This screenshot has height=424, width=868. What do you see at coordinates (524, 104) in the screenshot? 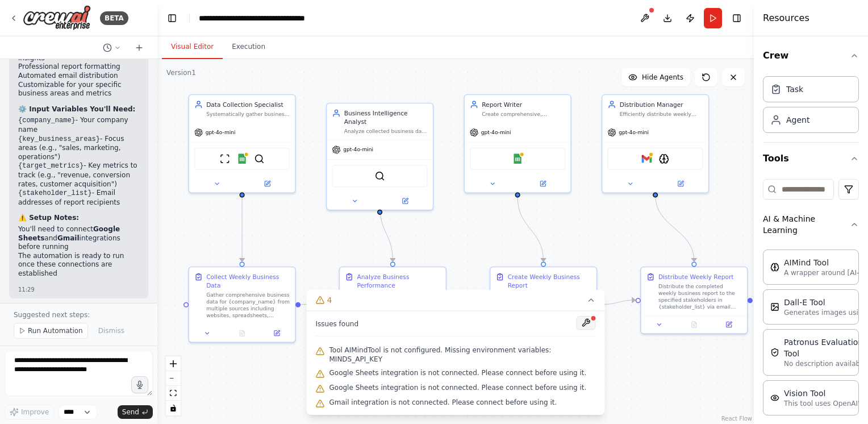
I see `div: Report Writer` at bounding box center [524, 104].